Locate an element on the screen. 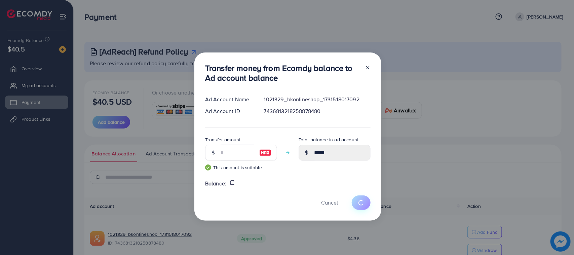  div: 7436813218258878480 is located at coordinates (317, 111).